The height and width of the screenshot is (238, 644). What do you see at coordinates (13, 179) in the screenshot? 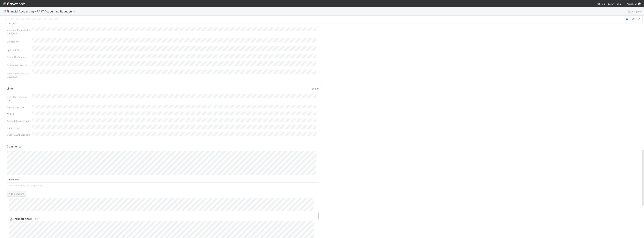
I see `label: Attach files:` at bounding box center [13, 179].